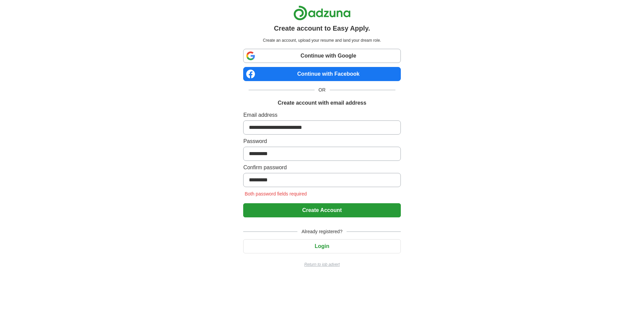  Describe the element at coordinates (321, 103) in the screenshot. I see `h1: Create account with email address` at that location.